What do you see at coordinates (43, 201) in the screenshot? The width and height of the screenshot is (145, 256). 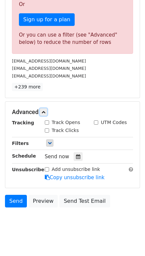 I see `a: Preview` at bounding box center [43, 201].